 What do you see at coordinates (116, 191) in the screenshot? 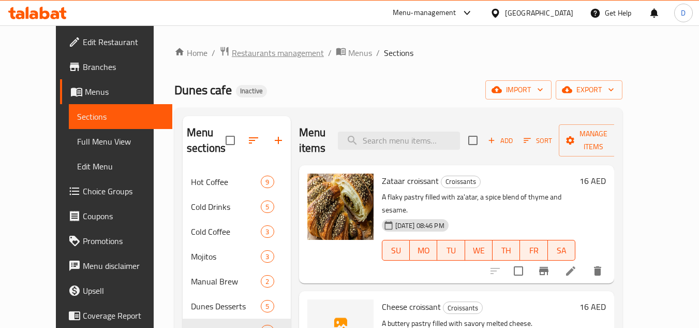
I see `a: Choice Groups` at bounding box center [116, 191].